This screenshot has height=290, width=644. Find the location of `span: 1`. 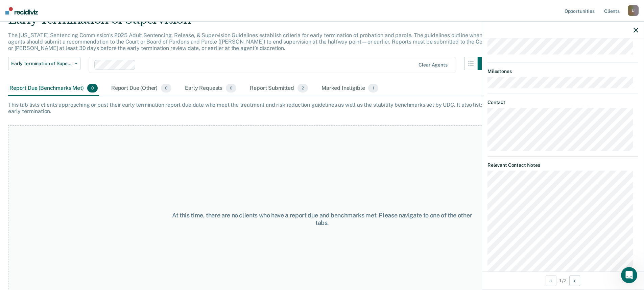

span: 1 is located at coordinates (373, 88).